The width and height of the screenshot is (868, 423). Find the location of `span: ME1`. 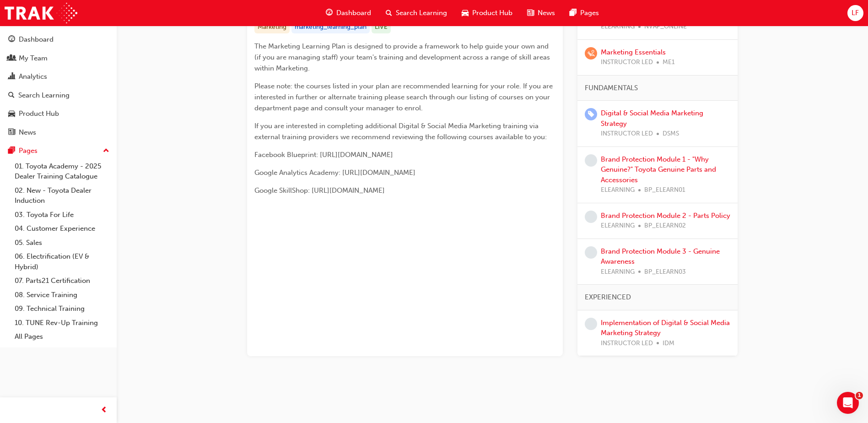

span: ME1 is located at coordinates (669, 63).